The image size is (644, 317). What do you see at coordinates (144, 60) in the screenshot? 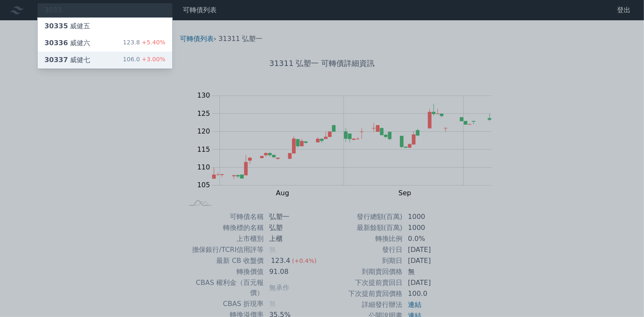
I see `div: 106.0` at bounding box center [144, 60].